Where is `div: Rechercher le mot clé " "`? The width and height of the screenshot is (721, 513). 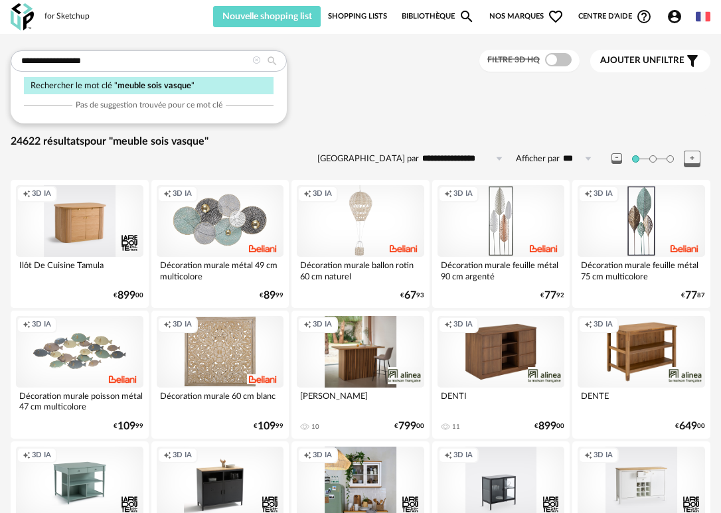
div: Rechercher le mot clé " " is located at coordinates (149, 86).